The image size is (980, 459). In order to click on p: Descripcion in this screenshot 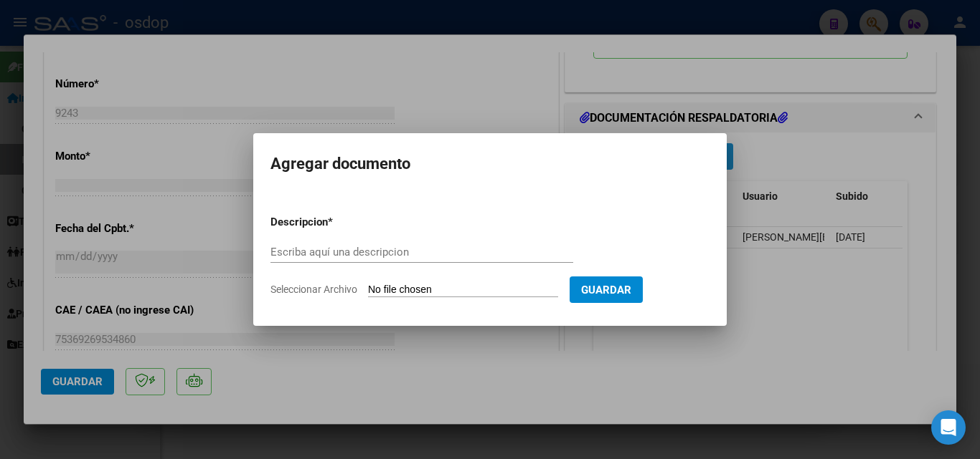, I will do `click(337, 222)`.